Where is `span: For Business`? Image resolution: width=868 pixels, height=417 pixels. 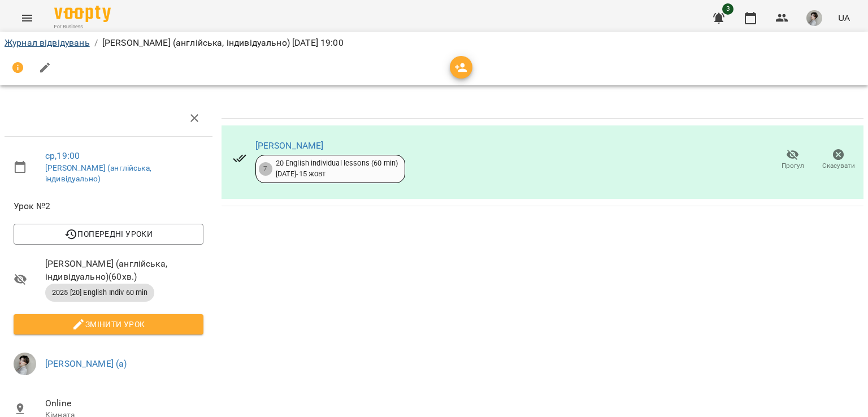
span: For Business is located at coordinates (82, 27).